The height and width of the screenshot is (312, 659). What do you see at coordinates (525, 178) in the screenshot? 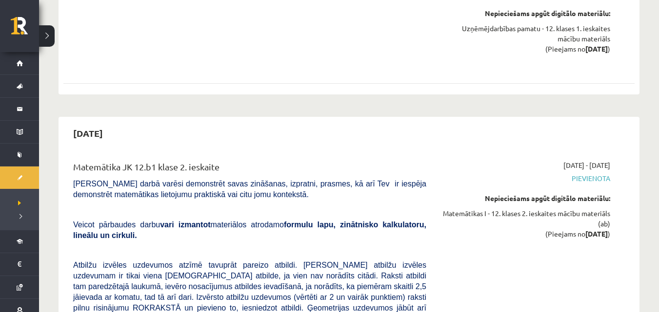
I see `span: Pievienota` at bounding box center [525, 178].